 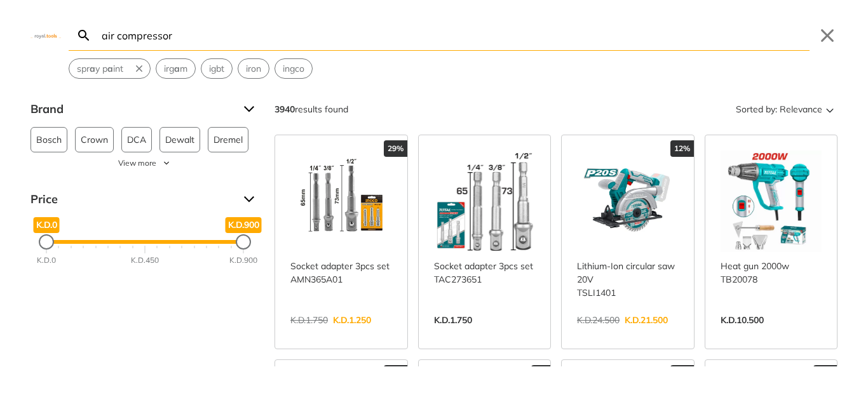 I want to click on span: DCA, so click(x=136, y=140).